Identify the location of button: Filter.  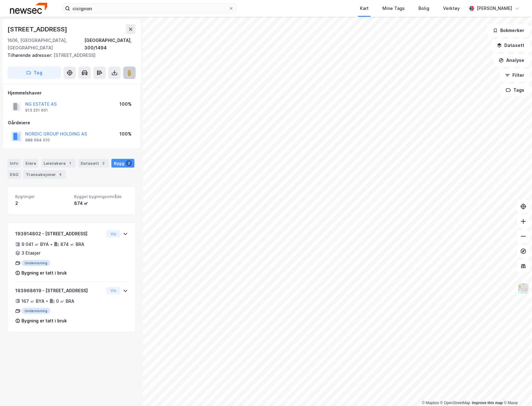
(515, 75).